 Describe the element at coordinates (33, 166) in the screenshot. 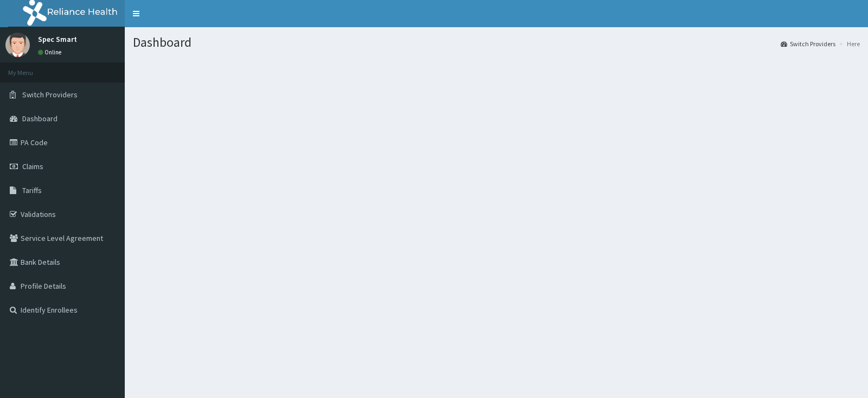

I see `span: Claims` at that location.